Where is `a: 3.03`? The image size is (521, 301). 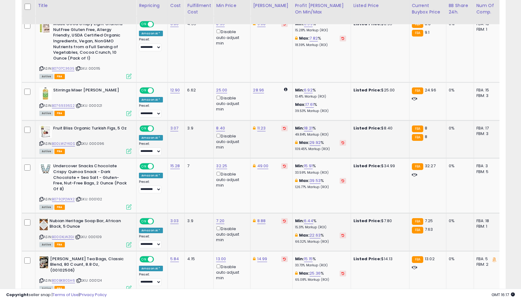
a: 3.03 is located at coordinates (174, 221).